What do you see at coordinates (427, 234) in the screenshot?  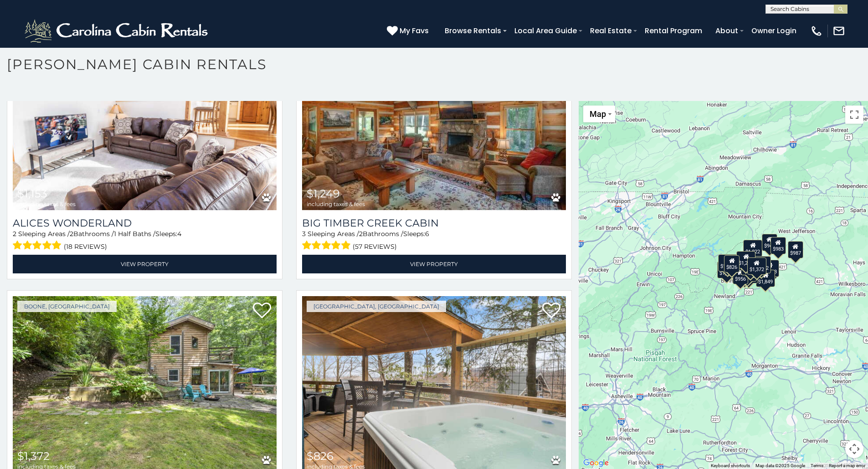 I see `span: 6` at bounding box center [427, 234].